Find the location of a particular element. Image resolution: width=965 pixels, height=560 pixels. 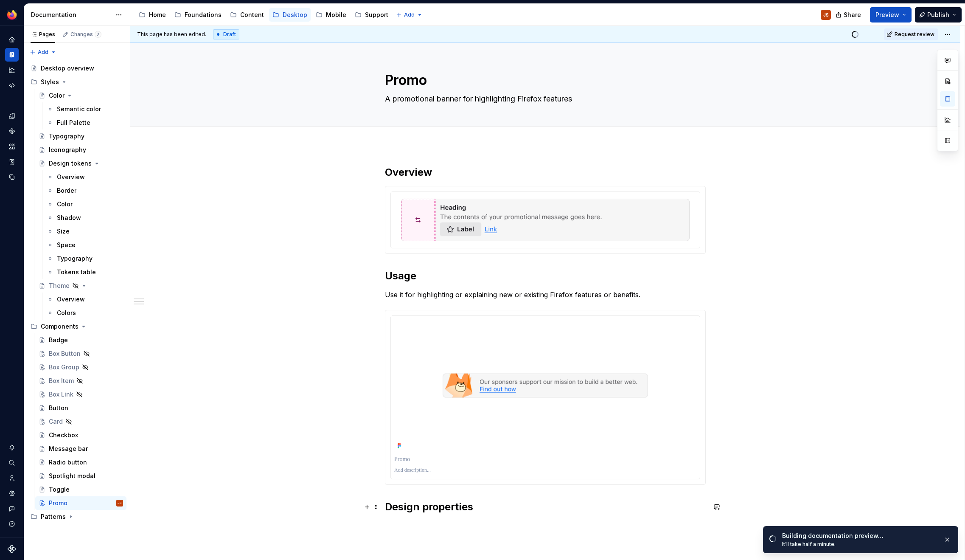

div: Patterns is located at coordinates (77, 516).